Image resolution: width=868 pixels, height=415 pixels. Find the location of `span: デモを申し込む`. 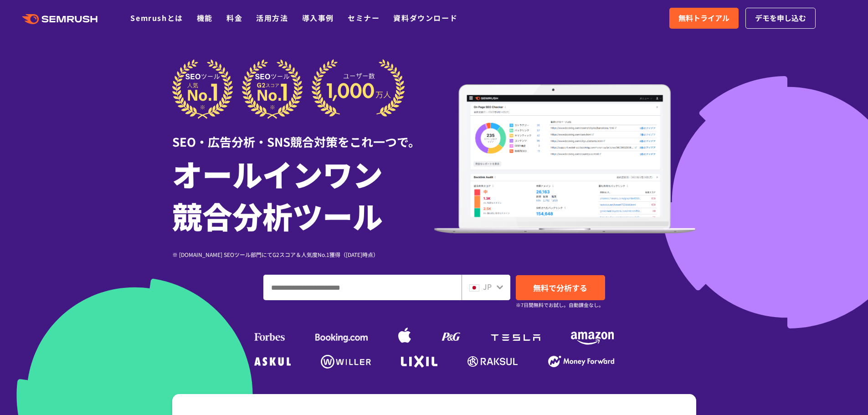

span: デモを申し込む is located at coordinates (781, 18).